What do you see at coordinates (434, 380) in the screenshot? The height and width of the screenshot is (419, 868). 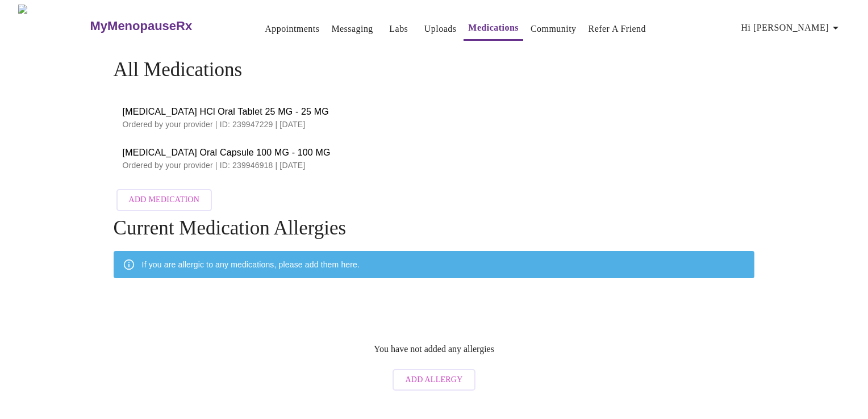 I see `button: Add Allergy` at bounding box center [434, 380].